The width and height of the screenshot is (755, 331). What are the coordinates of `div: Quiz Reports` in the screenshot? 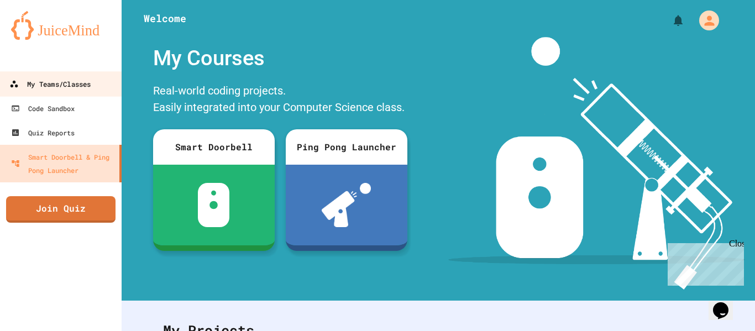 It's located at (43, 133).